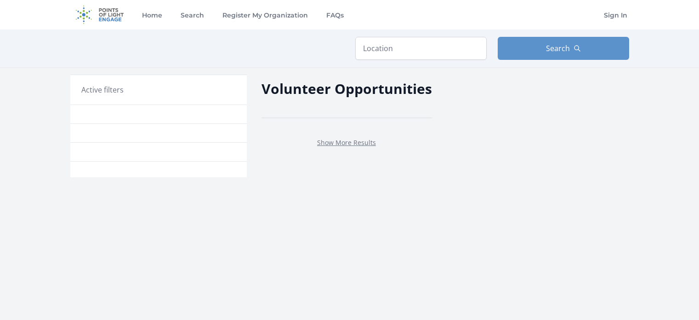 This screenshot has height=320, width=699. What do you see at coordinates (558, 48) in the screenshot?
I see `span: Search` at bounding box center [558, 48].